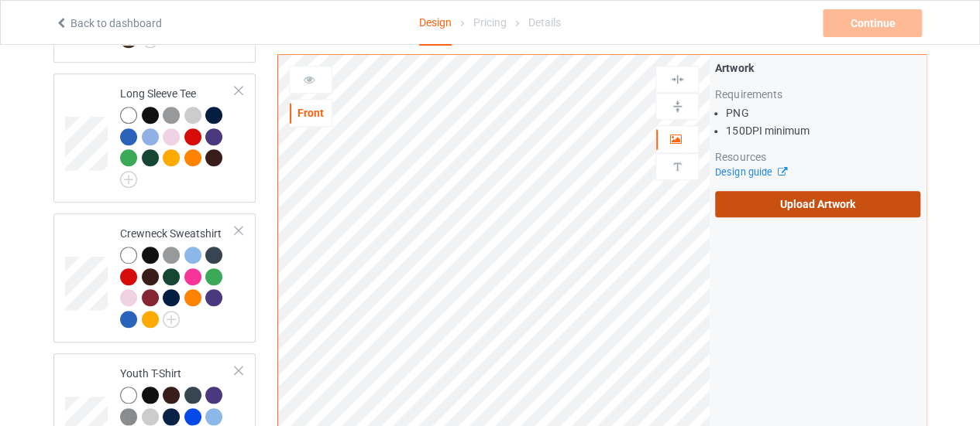 The height and width of the screenshot is (426, 980). Describe the element at coordinates (310, 113) in the screenshot. I see `div: Front` at that location.